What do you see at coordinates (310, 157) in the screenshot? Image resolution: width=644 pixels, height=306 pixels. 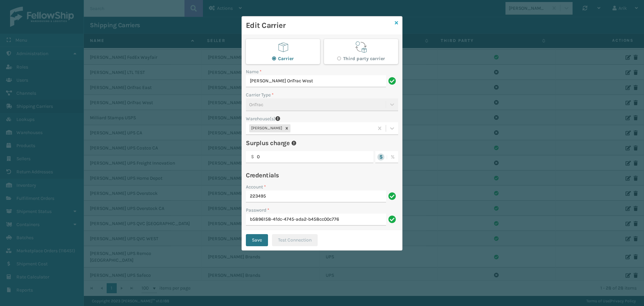 I see `input: 0.00` at bounding box center [310, 157].